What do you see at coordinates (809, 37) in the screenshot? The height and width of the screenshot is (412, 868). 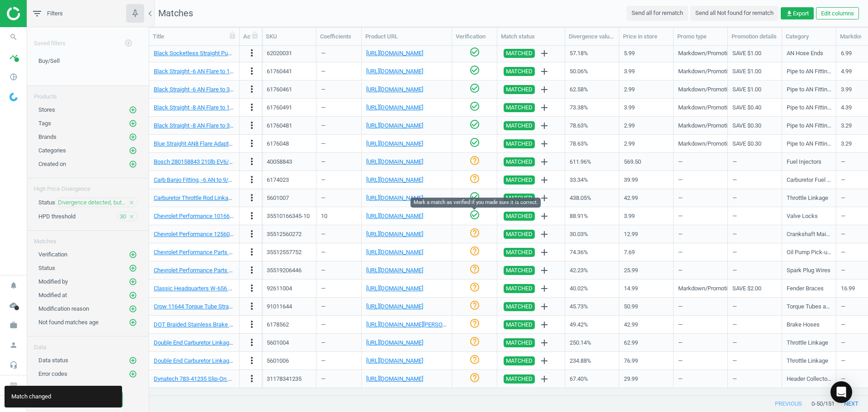 I see `div: Category` at bounding box center [809, 37].